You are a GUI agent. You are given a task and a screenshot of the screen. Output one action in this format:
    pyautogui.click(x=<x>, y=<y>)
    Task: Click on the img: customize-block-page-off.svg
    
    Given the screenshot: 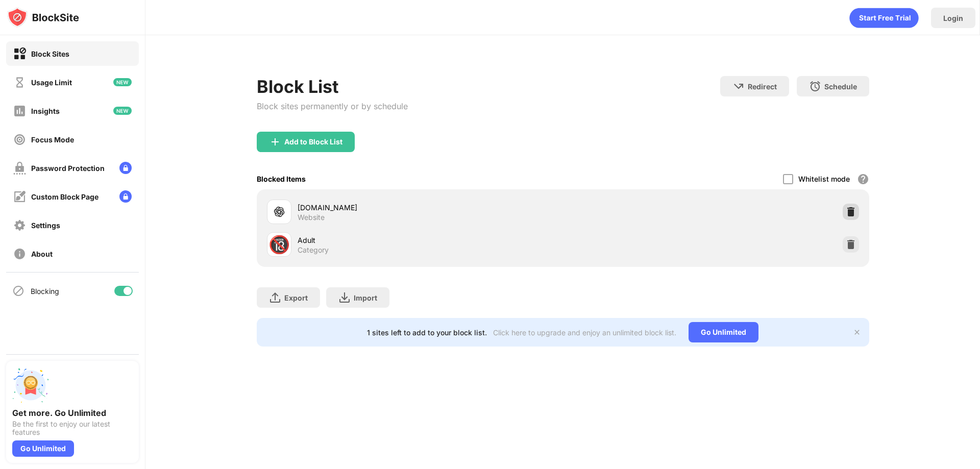 What is the action you would take?
    pyautogui.click(x=19, y=197)
    